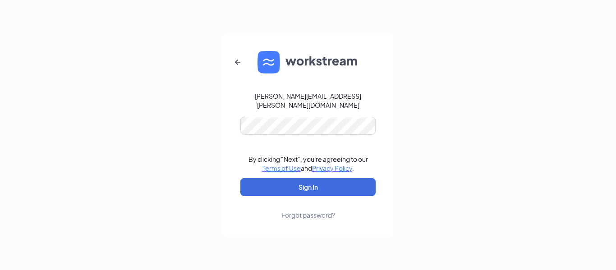 The height and width of the screenshot is (270, 616). What do you see at coordinates (308, 164) in the screenshot?
I see `div: By clicking "Next", you're agreeing to our and .` at bounding box center [308, 164].